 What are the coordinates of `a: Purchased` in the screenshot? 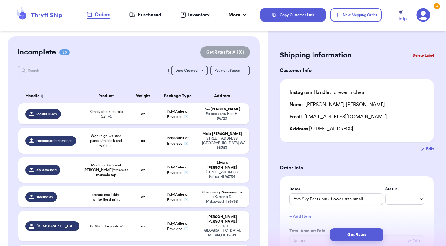 It's located at (145, 15).